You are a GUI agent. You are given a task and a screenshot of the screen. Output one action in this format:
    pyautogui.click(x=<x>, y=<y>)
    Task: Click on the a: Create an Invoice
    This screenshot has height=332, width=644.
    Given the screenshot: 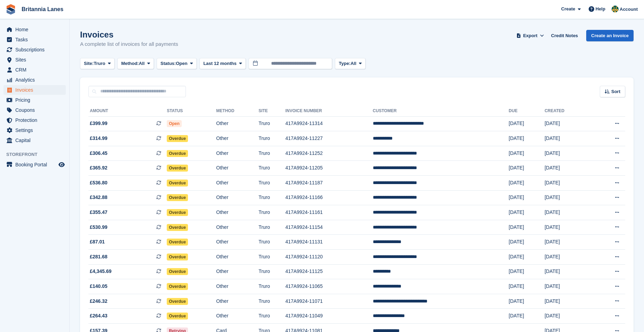 What is the action you would take?
    pyautogui.click(x=610, y=36)
    